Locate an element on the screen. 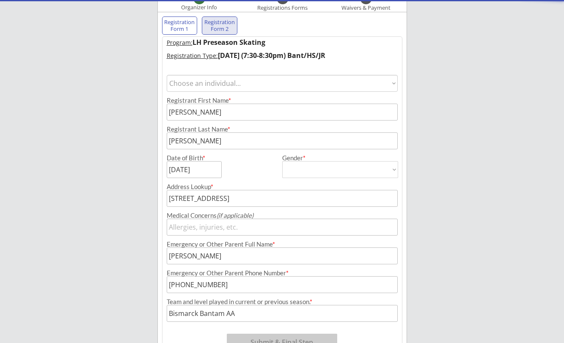 The width and height of the screenshot is (564, 343). div: Registration Form 1 is located at coordinates (180, 25).